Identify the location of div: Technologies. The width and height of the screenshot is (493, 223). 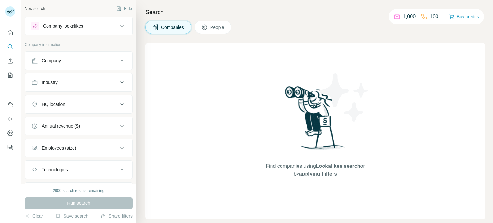
(55, 170).